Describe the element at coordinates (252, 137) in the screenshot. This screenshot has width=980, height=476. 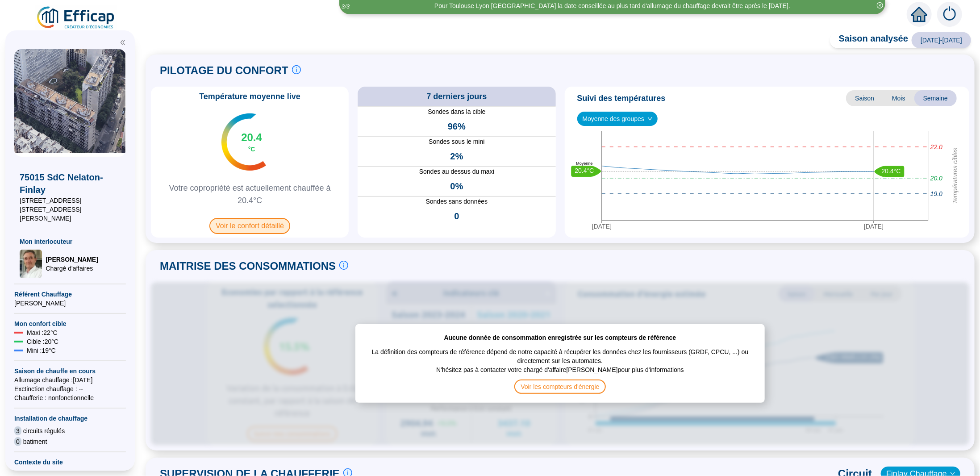
I see `span: 20.4` at that location.